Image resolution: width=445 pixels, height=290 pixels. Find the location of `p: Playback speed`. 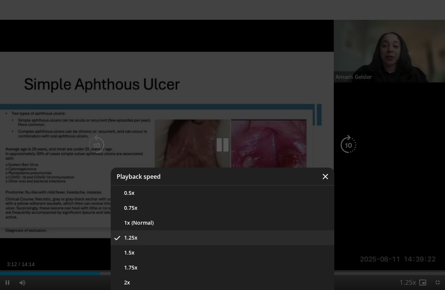

p: Playback speed is located at coordinates (139, 176).